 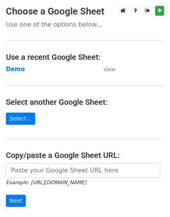 I want to click on small: View, so click(x=109, y=69).